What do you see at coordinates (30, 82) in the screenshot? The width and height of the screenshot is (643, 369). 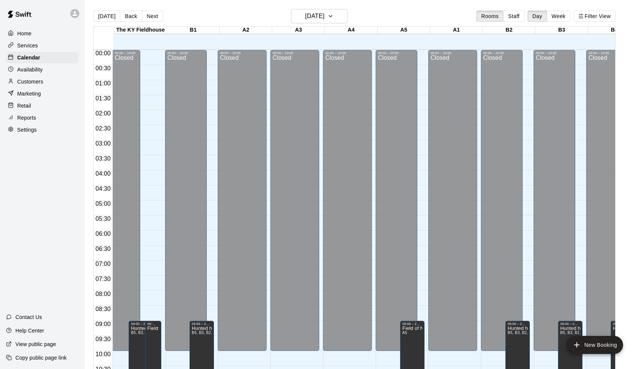 I see `p: Customers` at bounding box center [30, 82].